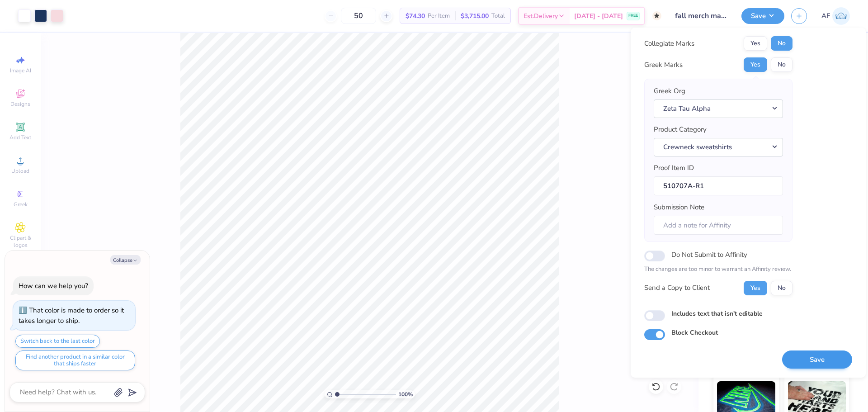  Describe the element at coordinates (719, 109) in the screenshot. I see `button: Zeta Tau Alpha` at that location.